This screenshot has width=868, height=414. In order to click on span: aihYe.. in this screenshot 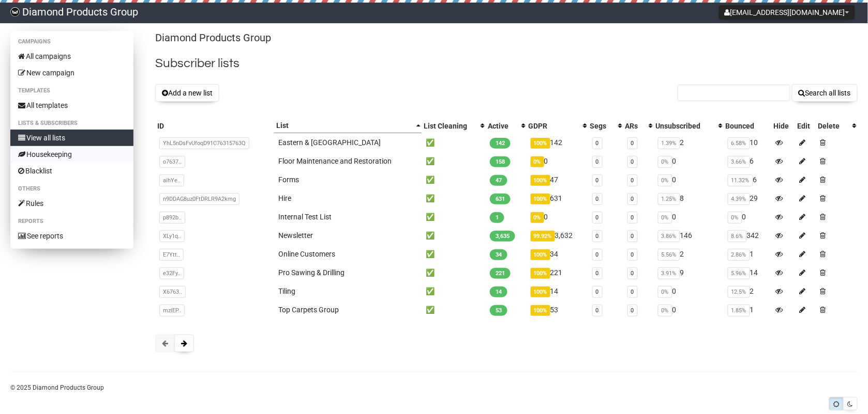, I will do `click(171, 180)`.